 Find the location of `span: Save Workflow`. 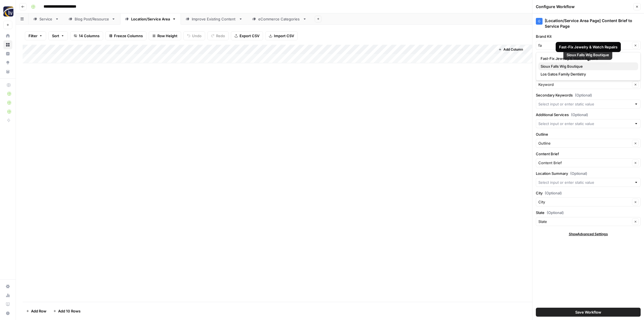

span: Save Workflow is located at coordinates (588, 312).